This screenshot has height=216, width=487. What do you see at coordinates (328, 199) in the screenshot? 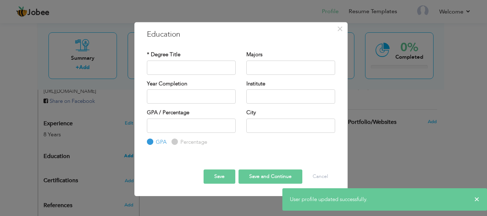
I see `span: User profile updated successfully.` at bounding box center [328, 199].